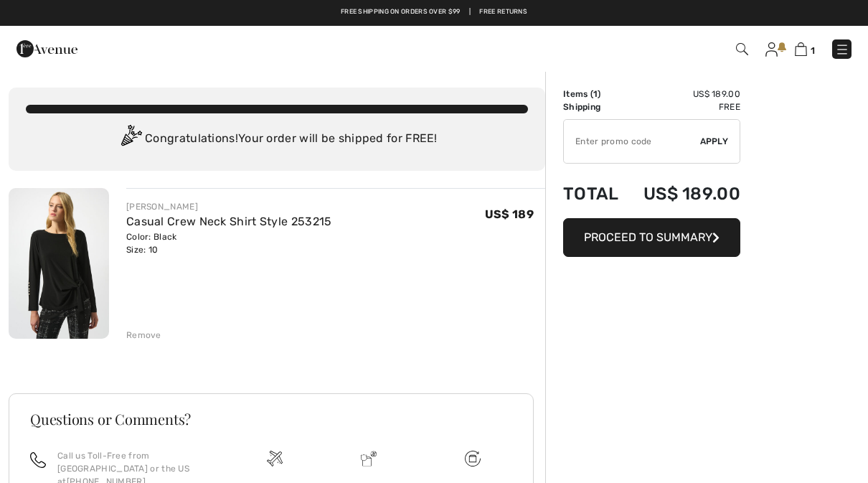 Image resolution: width=868 pixels, height=483 pixels. I want to click on img: Congratulation2.svg, so click(130, 139).